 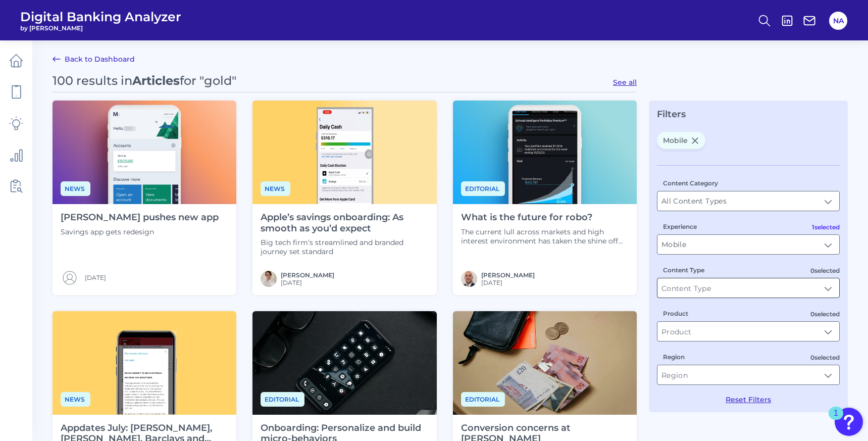 I want to click on span: for "gold", so click(x=208, y=81).